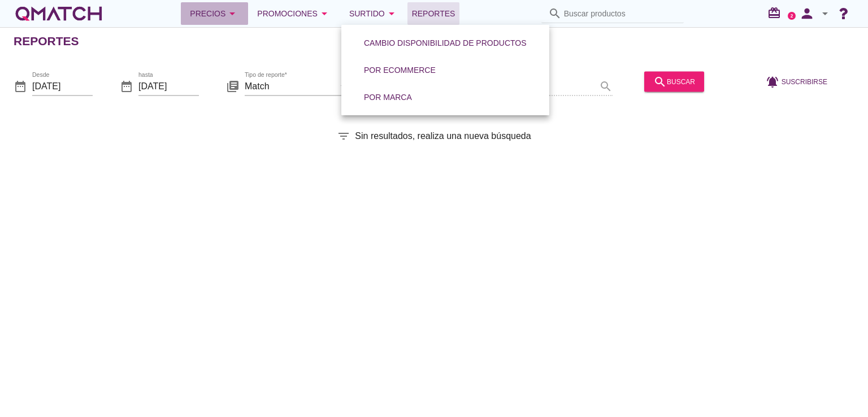 The image size is (868, 417). Describe the element at coordinates (446, 43) in the screenshot. I see `button: Cambio disponibilidad de productos` at that location.